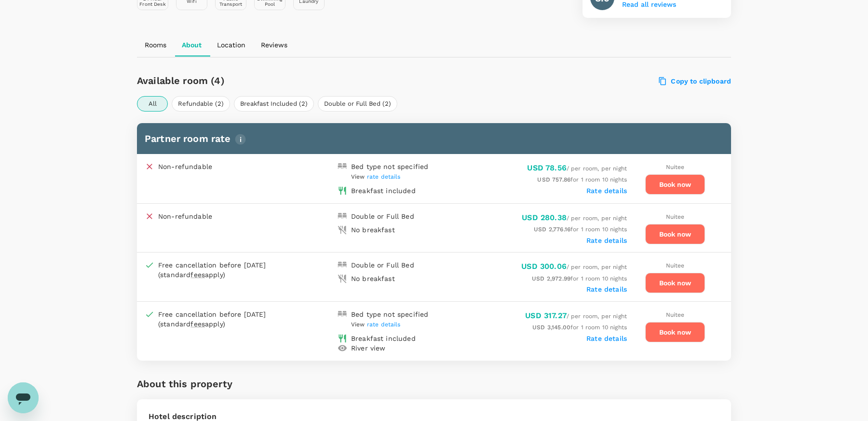 Image resolution: width=868 pixels, height=421 pixels. I want to click on button: All, so click(152, 104).